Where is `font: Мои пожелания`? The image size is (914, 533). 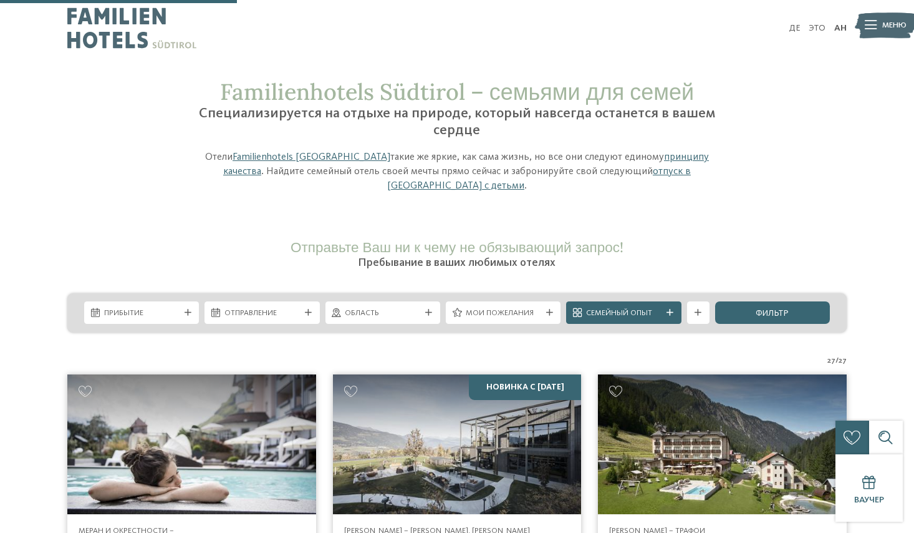 font: Мои пожелания is located at coordinates (500, 312).